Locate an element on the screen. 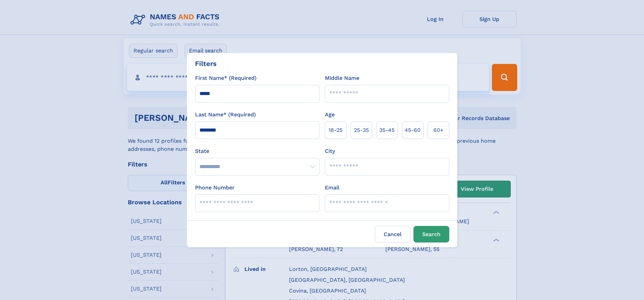  button: Search is located at coordinates (431, 234).